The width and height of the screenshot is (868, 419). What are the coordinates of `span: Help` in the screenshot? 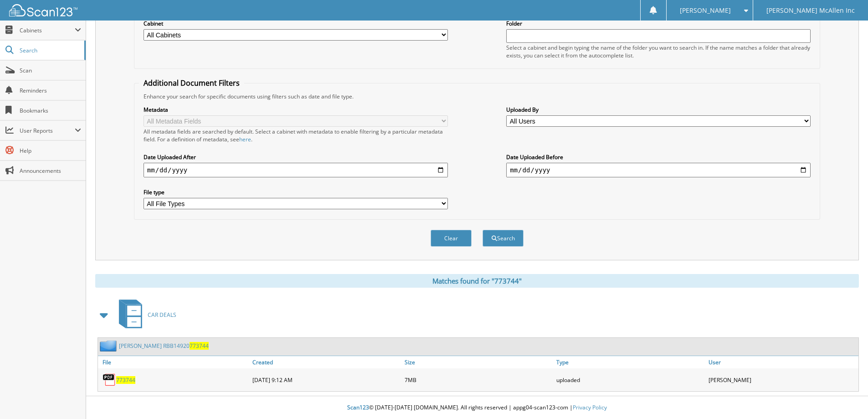 It's located at (50, 151).